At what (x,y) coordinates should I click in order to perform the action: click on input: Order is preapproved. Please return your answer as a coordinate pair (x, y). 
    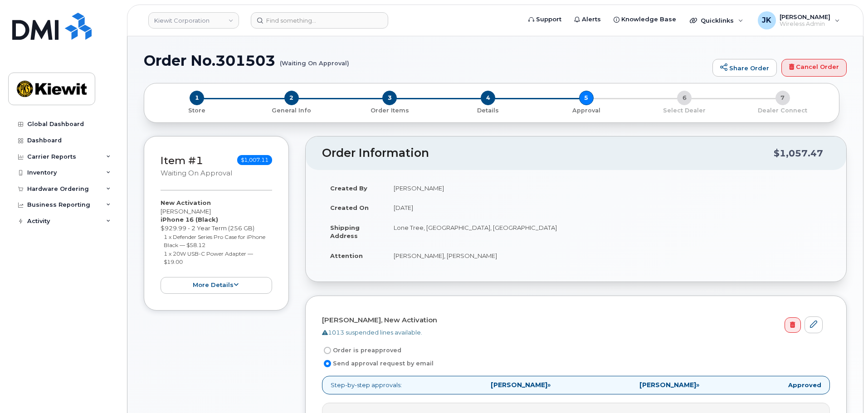
    Looking at the image, I should click on (328, 350).